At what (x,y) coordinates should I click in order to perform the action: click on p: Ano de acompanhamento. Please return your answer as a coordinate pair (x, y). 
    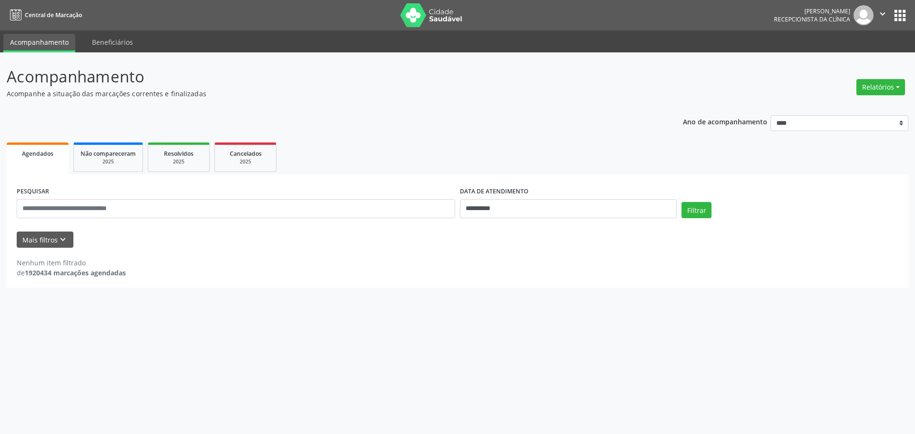
    Looking at the image, I should click on (724, 121).